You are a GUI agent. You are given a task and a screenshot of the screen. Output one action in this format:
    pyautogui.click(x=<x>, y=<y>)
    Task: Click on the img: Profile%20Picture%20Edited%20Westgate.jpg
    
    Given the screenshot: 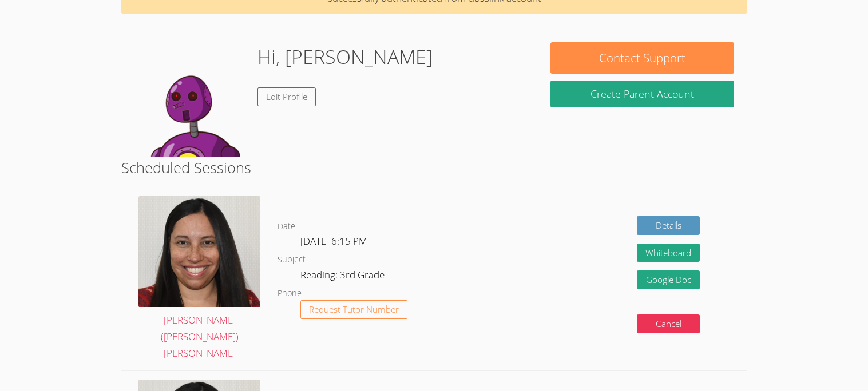 What is the action you would take?
    pyautogui.click(x=199, y=251)
    